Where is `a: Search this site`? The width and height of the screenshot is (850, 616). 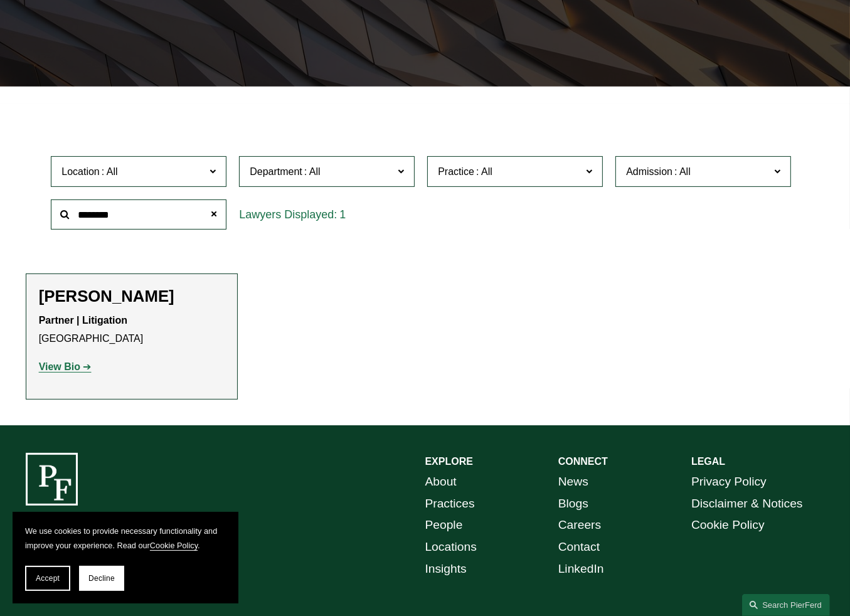
a: Search this site is located at coordinates (786, 604).